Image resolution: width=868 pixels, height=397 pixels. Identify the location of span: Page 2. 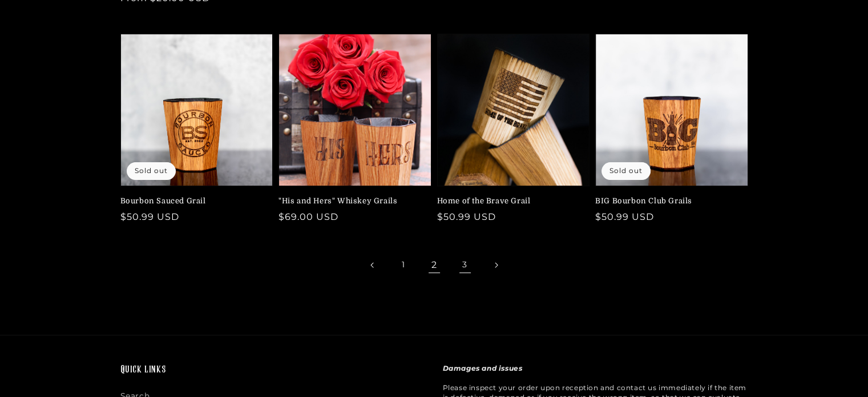
(434, 265).